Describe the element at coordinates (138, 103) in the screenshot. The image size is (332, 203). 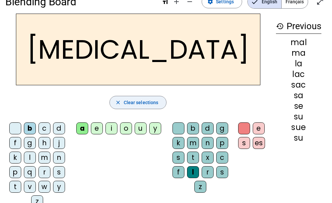
I see `button: Clear selections` at that location.